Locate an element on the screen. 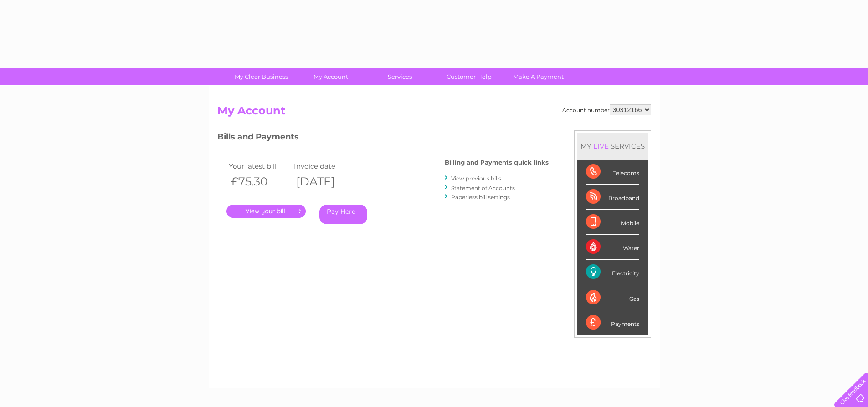  div: Water is located at coordinates (612, 247).